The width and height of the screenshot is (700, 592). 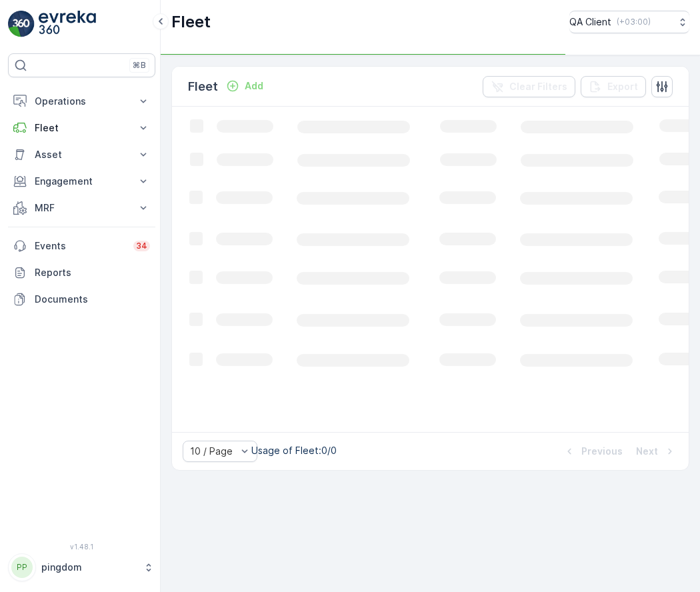 What do you see at coordinates (656, 451) in the screenshot?
I see `button: Next` at bounding box center [656, 451].